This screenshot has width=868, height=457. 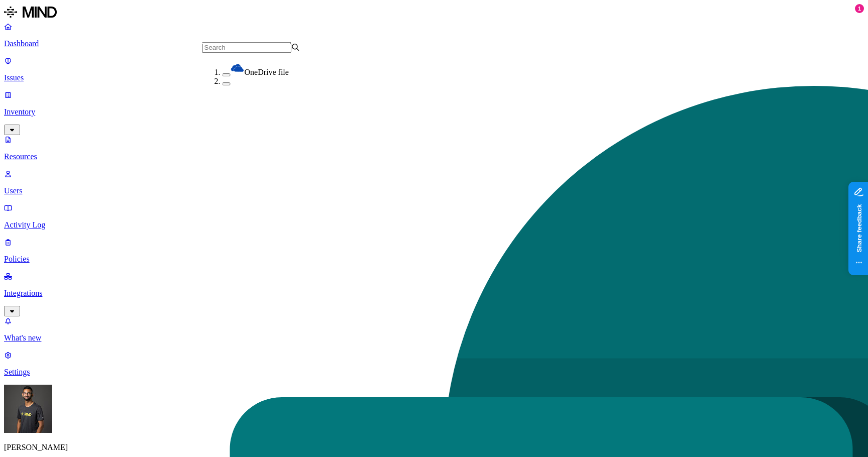 What do you see at coordinates (28, 409) in the screenshot?
I see `img: Amit Cohen` at bounding box center [28, 409].